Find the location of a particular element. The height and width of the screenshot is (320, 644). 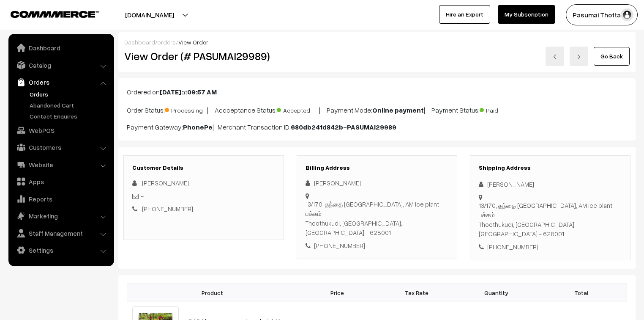

p: Ordered on at is located at coordinates (377, 92).